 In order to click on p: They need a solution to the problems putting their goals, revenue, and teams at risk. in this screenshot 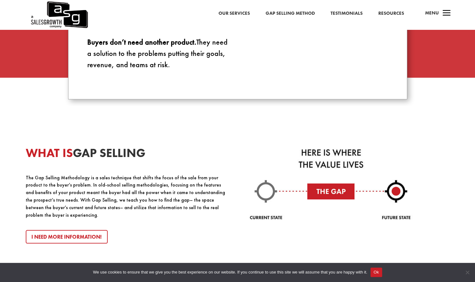, I will do `click(158, 53)`.